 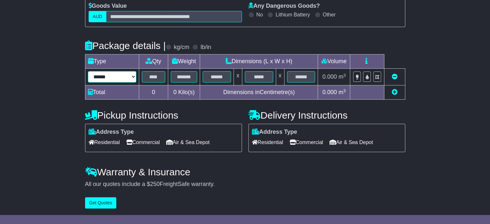 I want to click on label: Any Dangerous Goods?, so click(x=284, y=6).